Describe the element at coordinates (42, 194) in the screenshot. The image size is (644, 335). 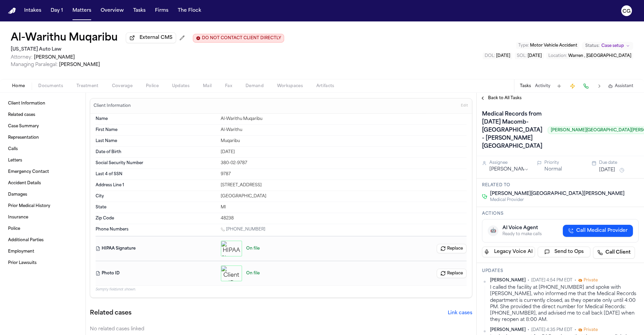
I see `a: Damages` at that location.